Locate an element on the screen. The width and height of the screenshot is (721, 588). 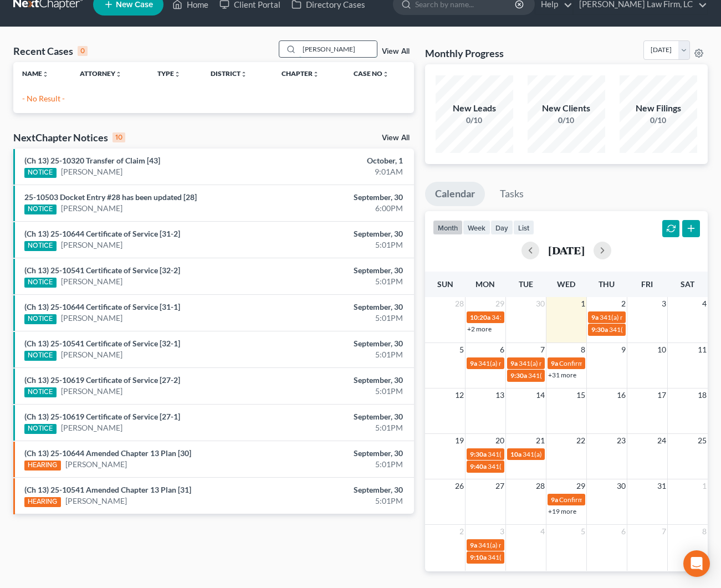
span: 24 is located at coordinates (662, 440).